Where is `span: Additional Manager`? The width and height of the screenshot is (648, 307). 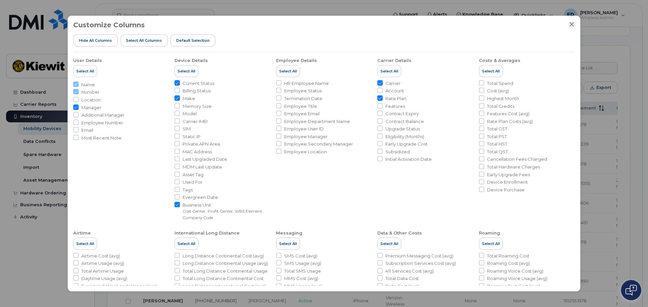
span: Additional Manager is located at coordinates (103, 115).